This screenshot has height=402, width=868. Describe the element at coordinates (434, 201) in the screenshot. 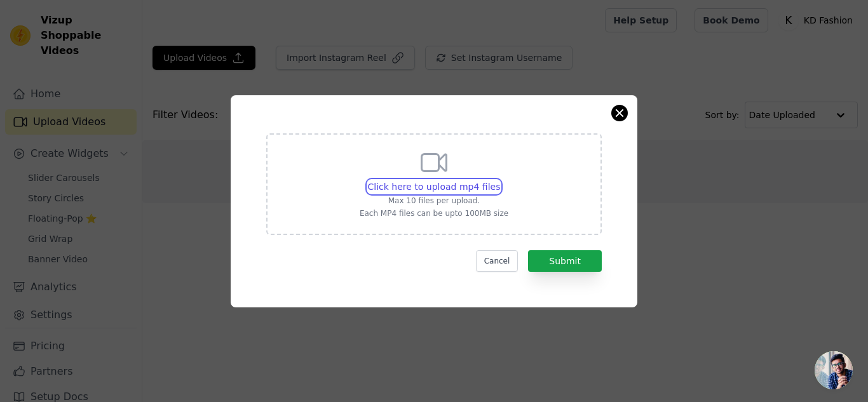

I see `p: Max 10 files per upload.` at that location.